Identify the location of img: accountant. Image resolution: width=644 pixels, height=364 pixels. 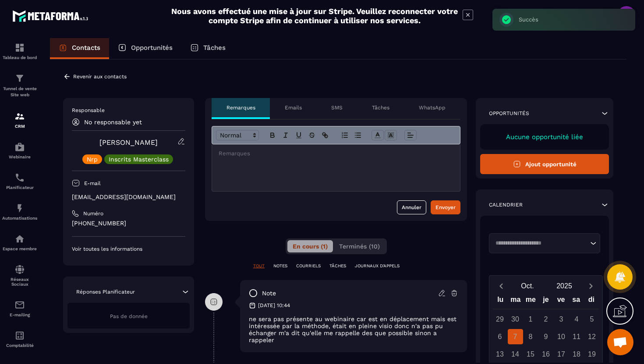
(19, 336).